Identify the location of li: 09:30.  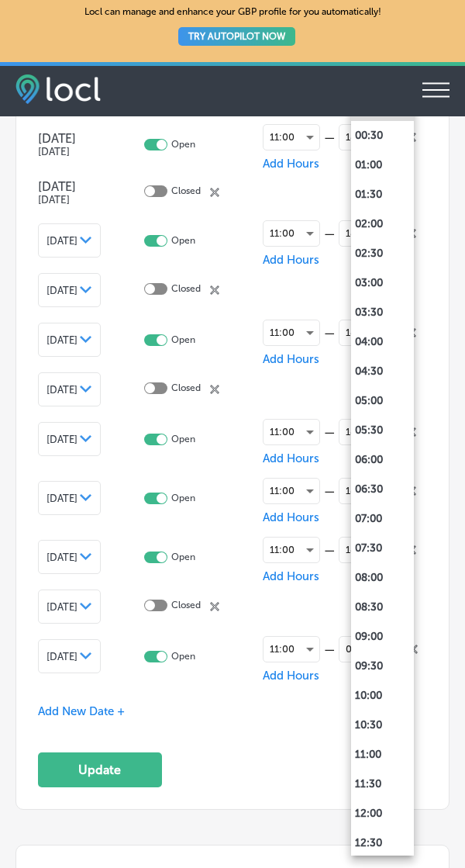
(382, 667).